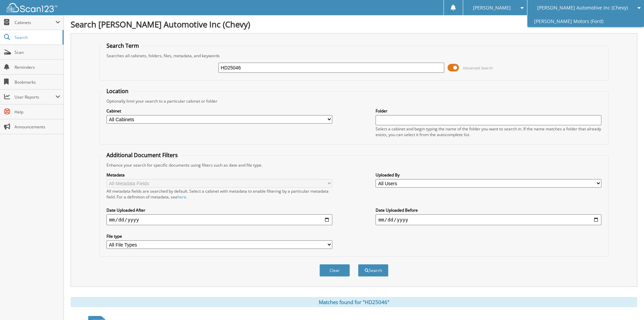 This screenshot has height=320, width=644. I want to click on button: Clear, so click(335, 270).